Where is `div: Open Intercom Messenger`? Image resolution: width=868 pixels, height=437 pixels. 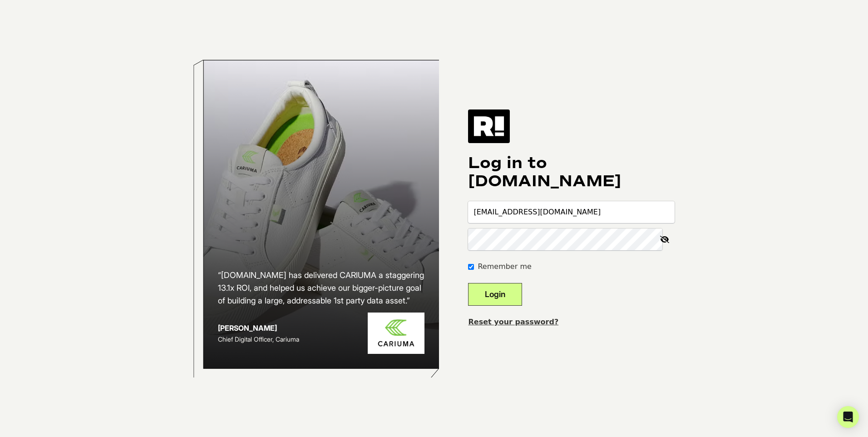
div: Open Intercom Messenger is located at coordinates (848, 417).